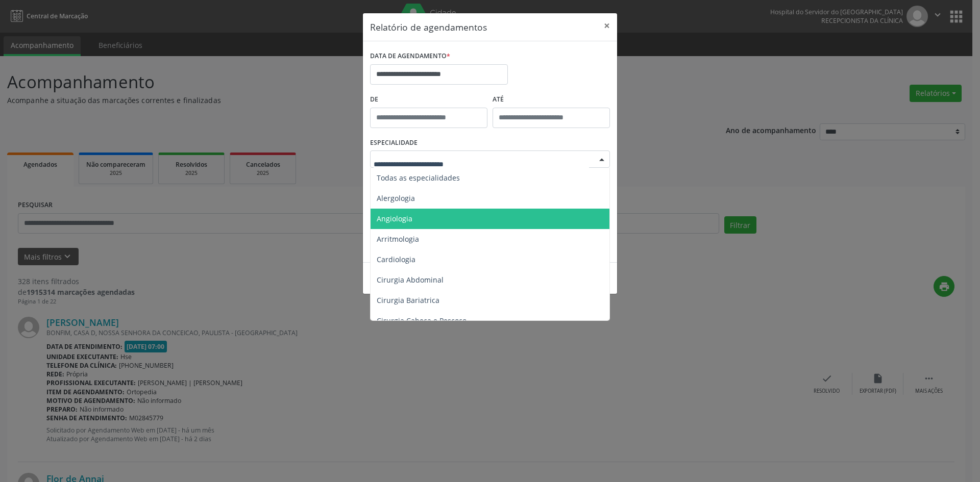 This screenshot has width=980, height=482. Describe the element at coordinates (410, 56) in the screenshot. I see `label: DATA DE AGENDAMENTO` at that location.